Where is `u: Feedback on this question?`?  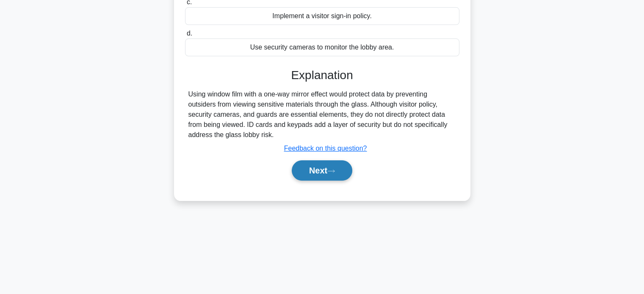
u: Feedback on this question? is located at coordinates (326, 147).